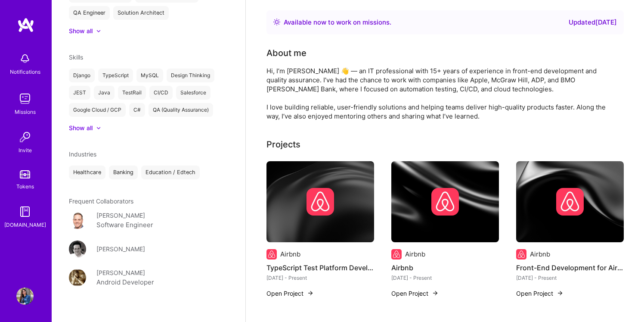  What do you see at coordinates (25, 296) in the screenshot?
I see `a: User Avatar` at bounding box center [25, 296].